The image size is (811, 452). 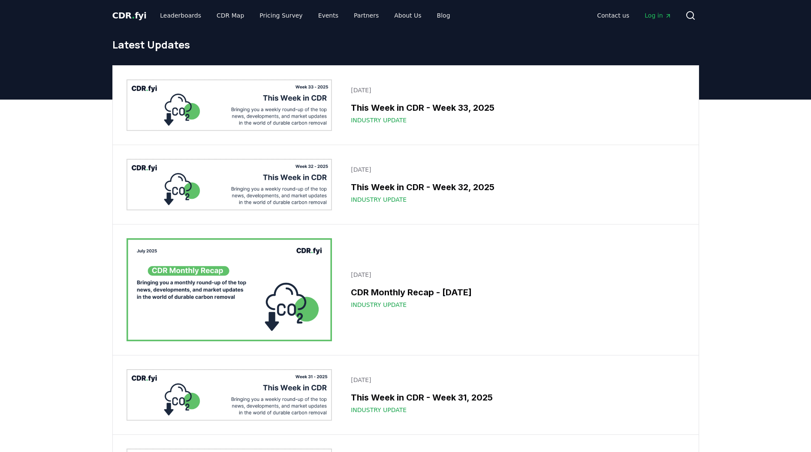 What do you see at coordinates (406, 45) in the screenshot?
I see `h1: Latest Updates` at bounding box center [406, 45].